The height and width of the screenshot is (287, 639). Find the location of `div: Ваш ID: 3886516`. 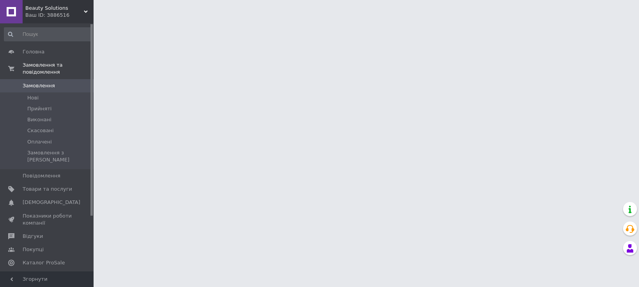

div: Ваш ID: 3886516 is located at coordinates (59, 15).